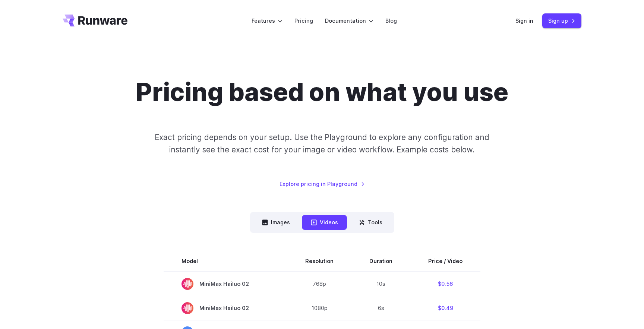 This screenshot has width=644, height=329. I want to click on button: Videos, so click(324, 222).